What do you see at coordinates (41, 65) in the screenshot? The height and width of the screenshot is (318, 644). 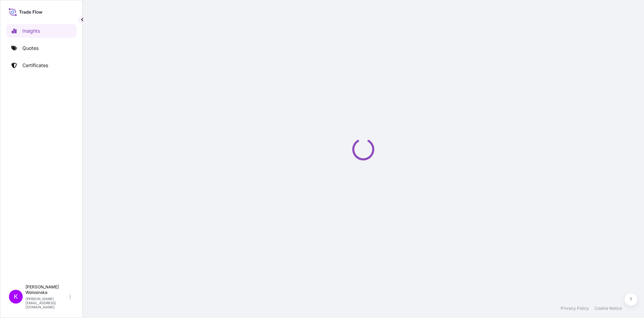 I see `a: Certificates` at bounding box center [41, 65].